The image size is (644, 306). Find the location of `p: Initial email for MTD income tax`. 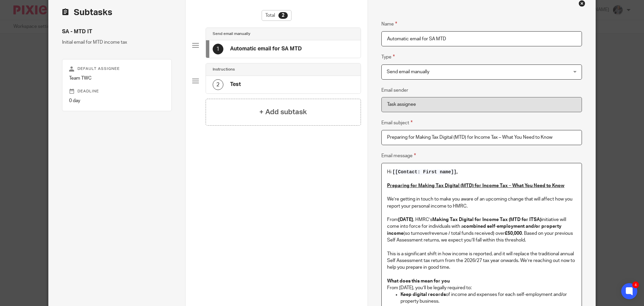

p: Initial email for MTD income tax is located at coordinates (117, 42).